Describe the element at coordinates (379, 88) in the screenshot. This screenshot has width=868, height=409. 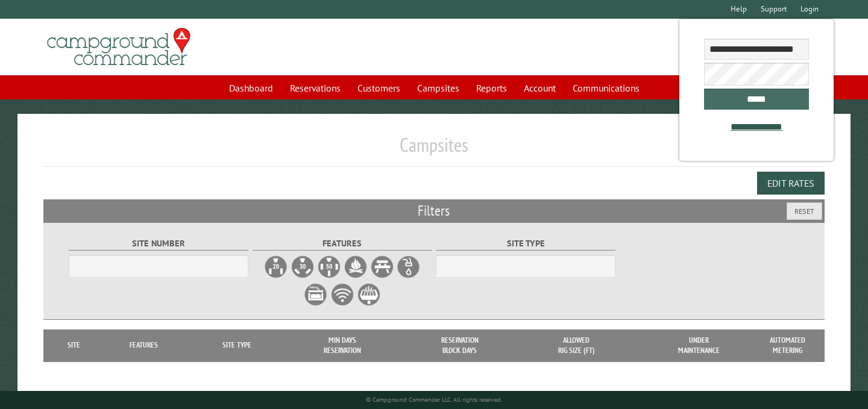
I see `a: Customers` at that location.